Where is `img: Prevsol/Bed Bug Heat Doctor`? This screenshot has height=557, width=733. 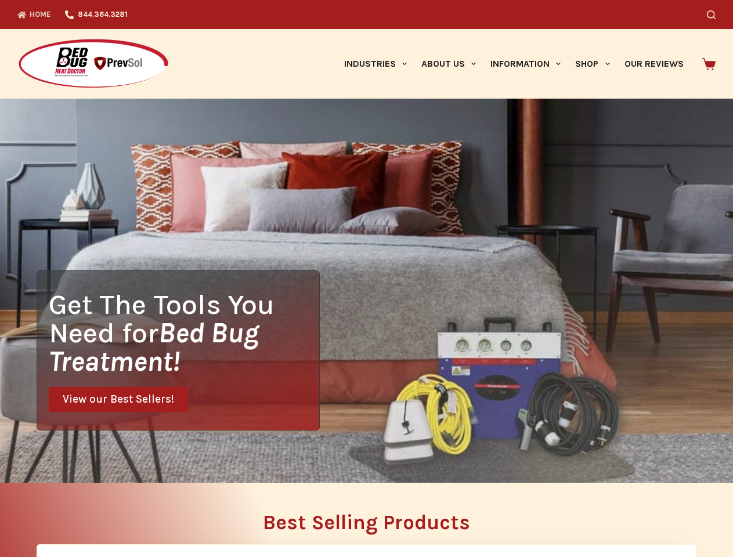 img: Prevsol/Bed Bug Heat Doctor is located at coordinates (93, 64).